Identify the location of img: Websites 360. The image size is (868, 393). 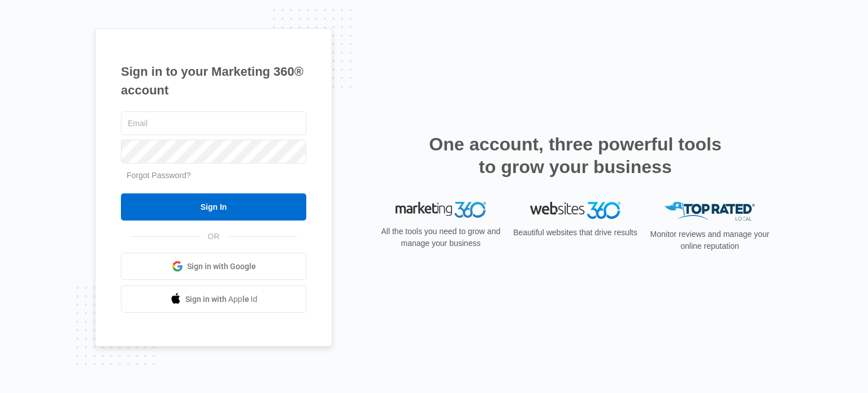
(576, 209).